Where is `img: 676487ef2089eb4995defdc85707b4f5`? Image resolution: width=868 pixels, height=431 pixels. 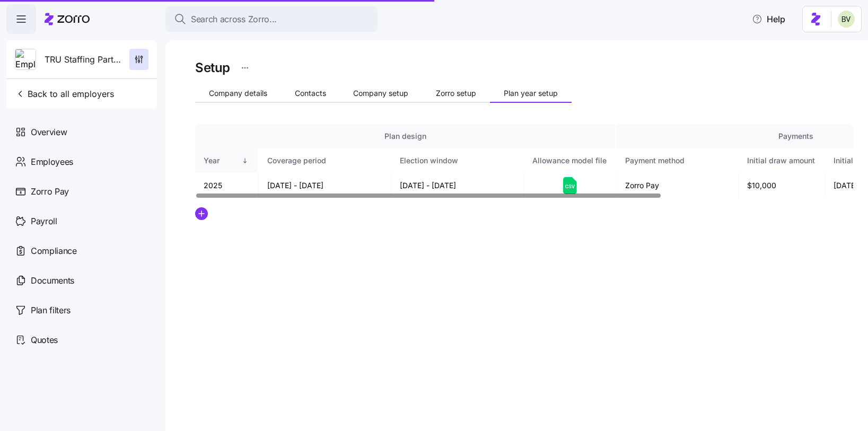 img: 676487ef2089eb4995defdc85707b4f5 is located at coordinates (846, 19).